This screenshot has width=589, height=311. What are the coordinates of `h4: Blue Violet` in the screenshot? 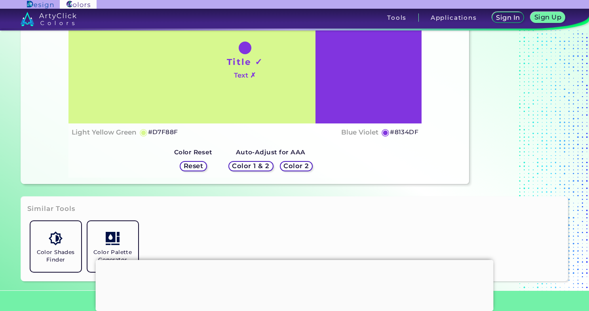 It's located at (360, 132).